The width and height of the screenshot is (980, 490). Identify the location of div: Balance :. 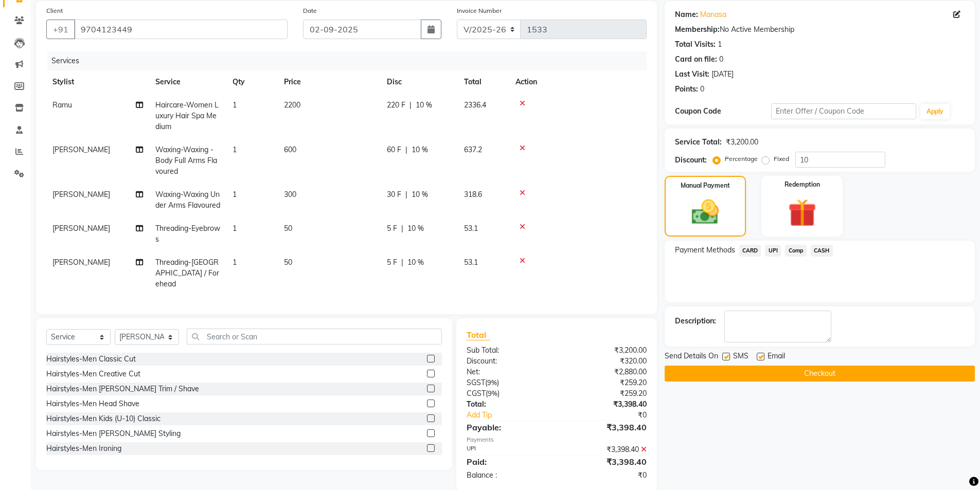
(508, 475).